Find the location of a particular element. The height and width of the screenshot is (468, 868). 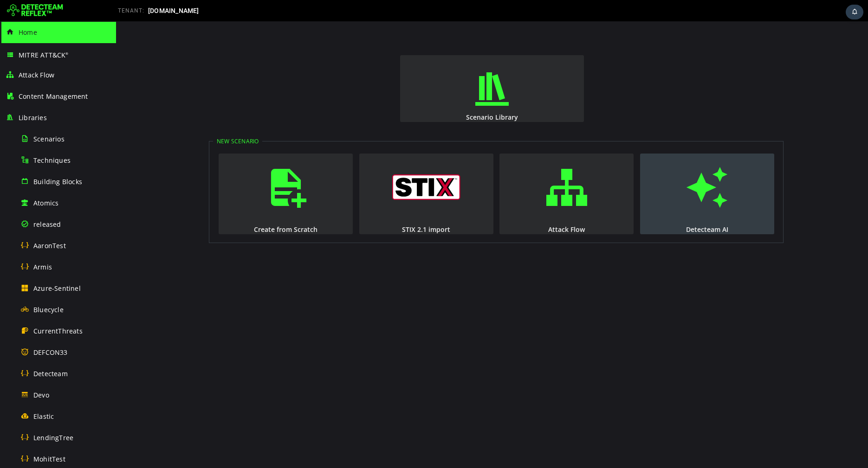

span: Attack Flow is located at coordinates (36, 75).